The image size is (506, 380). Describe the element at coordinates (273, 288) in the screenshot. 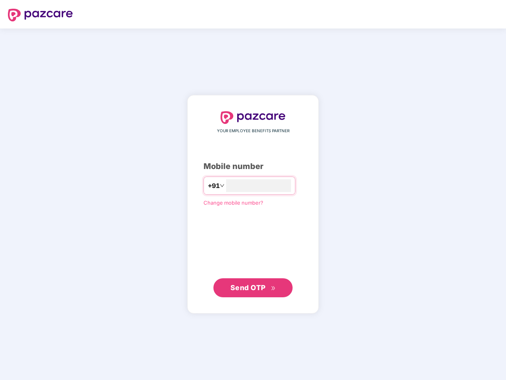

I see `span: double-right` at that location.